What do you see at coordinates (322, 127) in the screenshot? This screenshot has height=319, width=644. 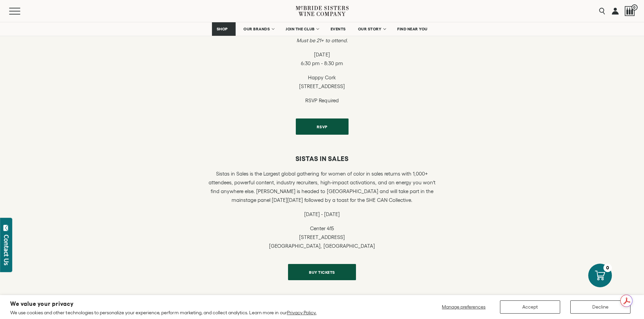 I see `a: RSVP` at bounding box center [322, 127].